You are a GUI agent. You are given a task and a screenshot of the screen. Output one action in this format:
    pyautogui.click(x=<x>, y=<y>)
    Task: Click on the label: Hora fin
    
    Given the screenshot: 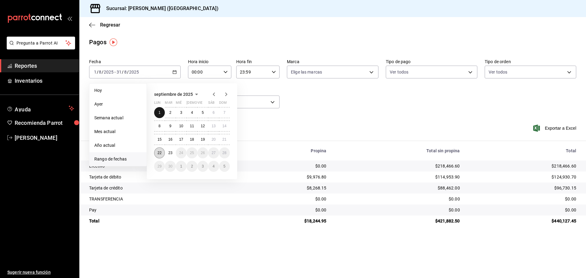 What is the action you would take?
    pyautogui.click(x=258, y=62)
    